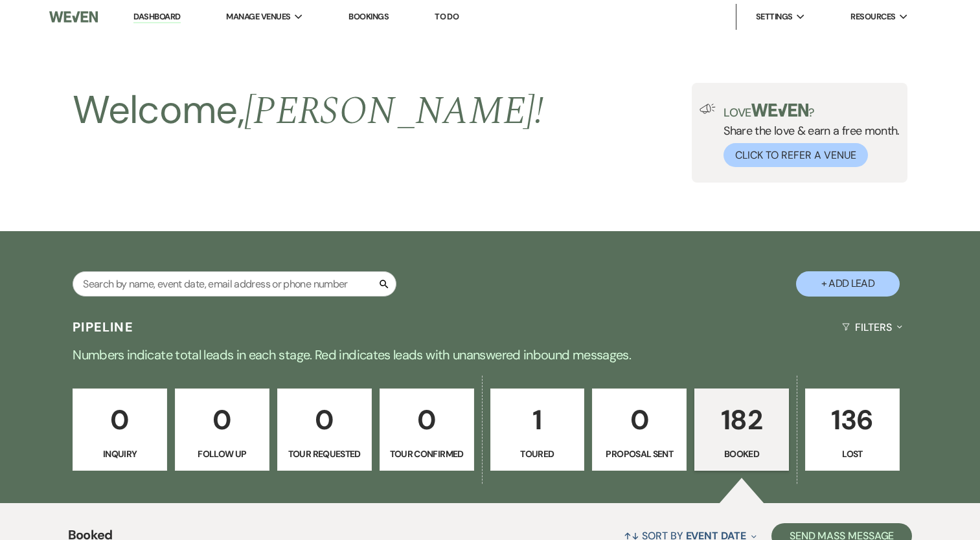 This screenshot has width=980, height=540. Describe the element at coordinates (848, 283) in the screenshot. I see `button: + Add Lead` at that location.